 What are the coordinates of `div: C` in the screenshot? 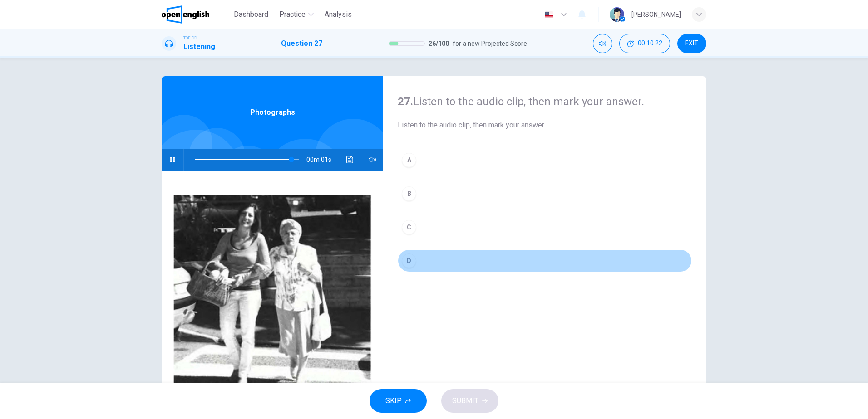 It's located at (409, 227).